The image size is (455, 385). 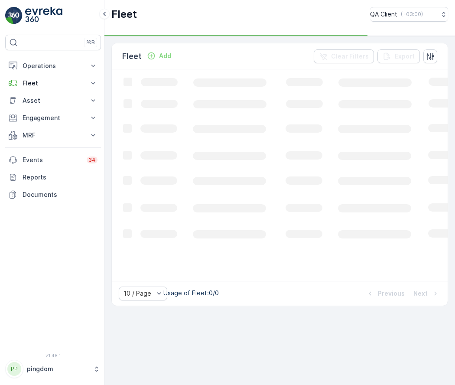 What do you see at coordinates (165, 56) in the screenshot?
I see `p: Add` at bounding box center [165, 56].